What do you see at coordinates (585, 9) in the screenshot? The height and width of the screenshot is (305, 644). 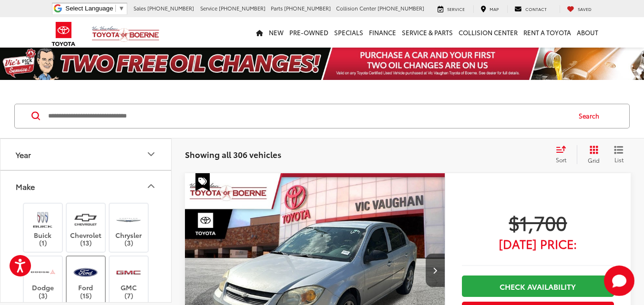 I see `span: Saved` at bounding box center [585, 9].